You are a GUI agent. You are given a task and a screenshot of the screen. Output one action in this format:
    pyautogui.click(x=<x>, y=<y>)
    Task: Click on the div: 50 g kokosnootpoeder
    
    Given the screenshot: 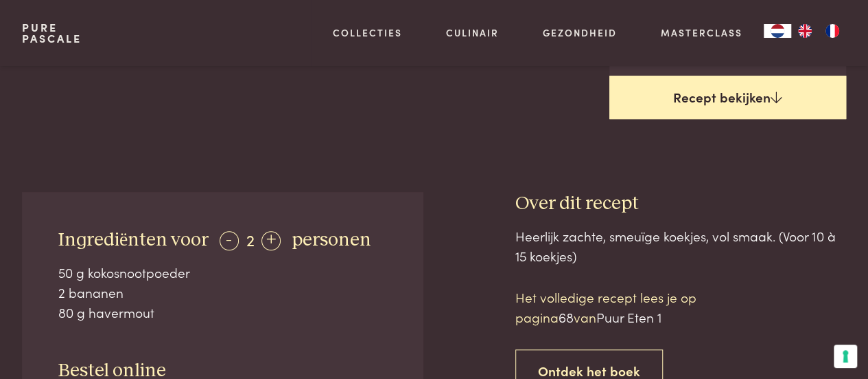 What is the action you would take?
    pyautogui.click(x=222, y=272)
    